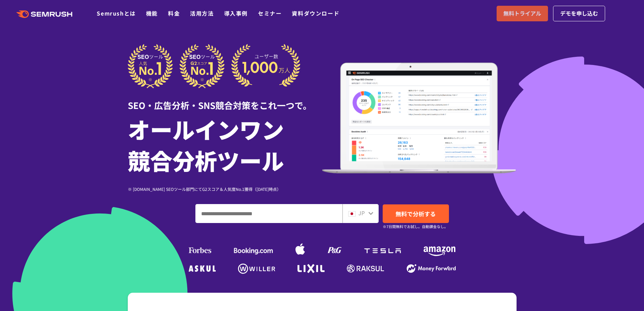  I want to click on a: 資料ダウンロード, so click(315, 13).